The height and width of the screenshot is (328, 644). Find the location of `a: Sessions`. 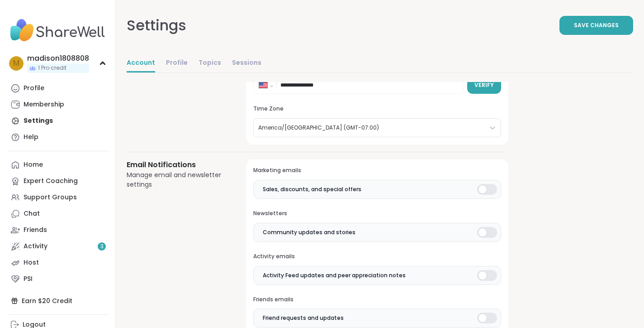

a: Sessions is located at coordinates (247, 63).